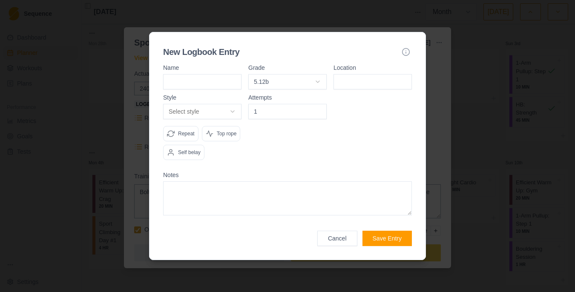  I want to click on p: Repeat, so click(186, 134).